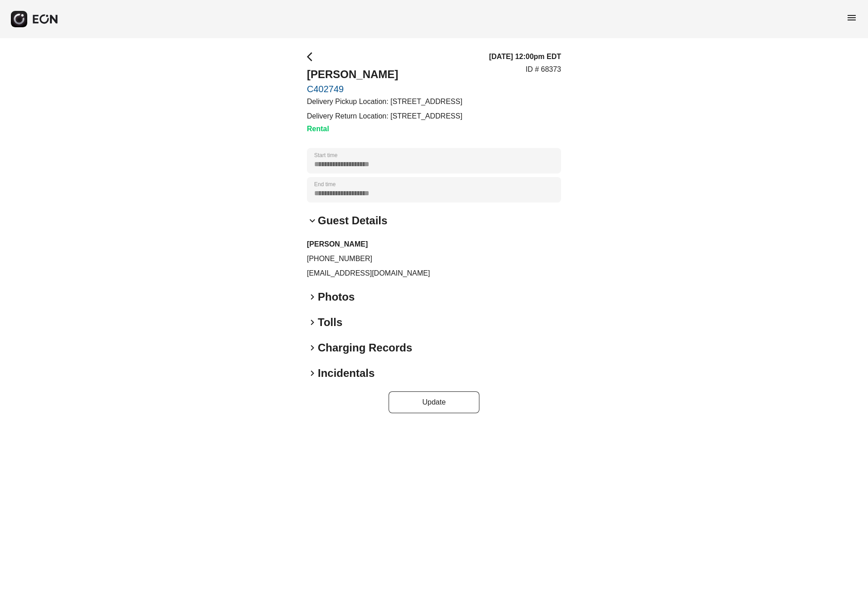 The height and width of the screenshot is (603, 868). Describe the element at coordinates (312, 220) in the screenshot. I see `span: keyboard_arrow_down` at that location.